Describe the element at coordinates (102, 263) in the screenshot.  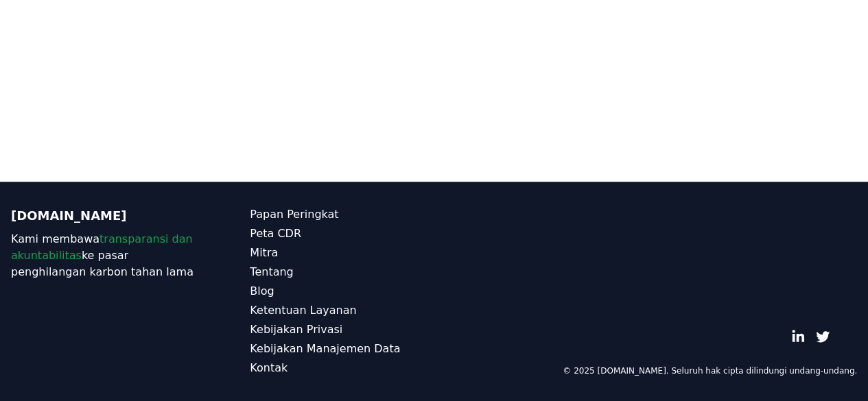
I see `font: ke pasar penghilangan karbon tahan lama` at that location.